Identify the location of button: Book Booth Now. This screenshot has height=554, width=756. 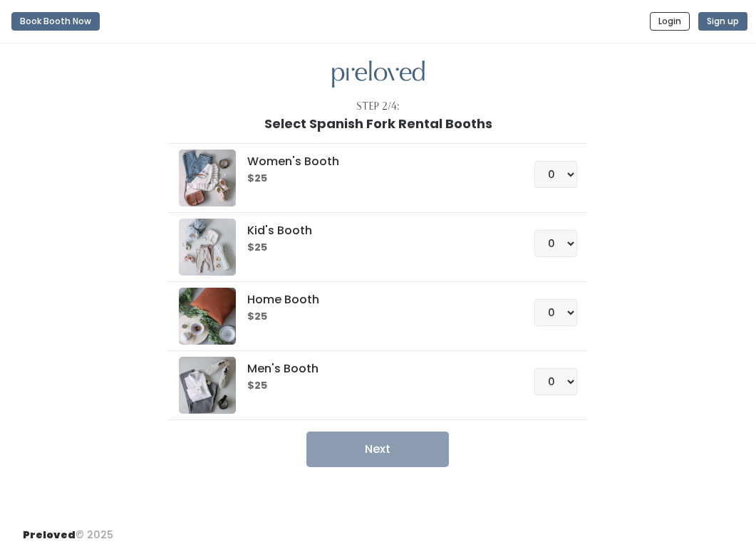
(56, 22).